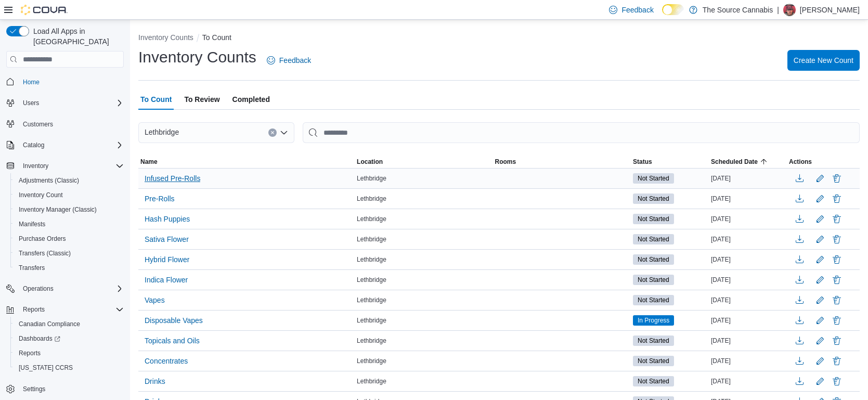  What do you see at coordinates (166, 361) in the screenshot?
I see `button: Concentrates` at bounding box center [166, 361].